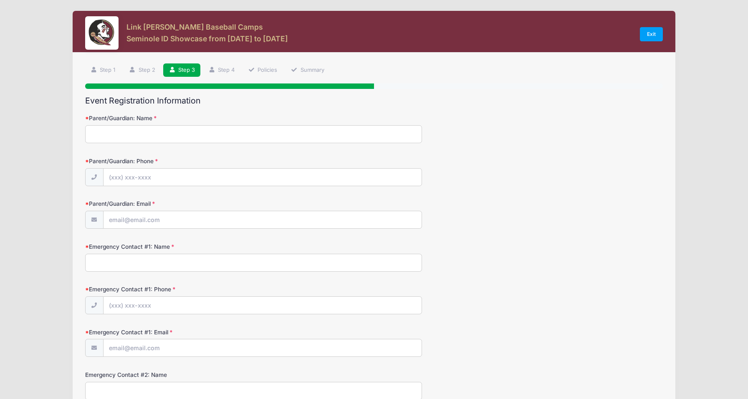  I want to click on a: Exit, so click(651, 34).